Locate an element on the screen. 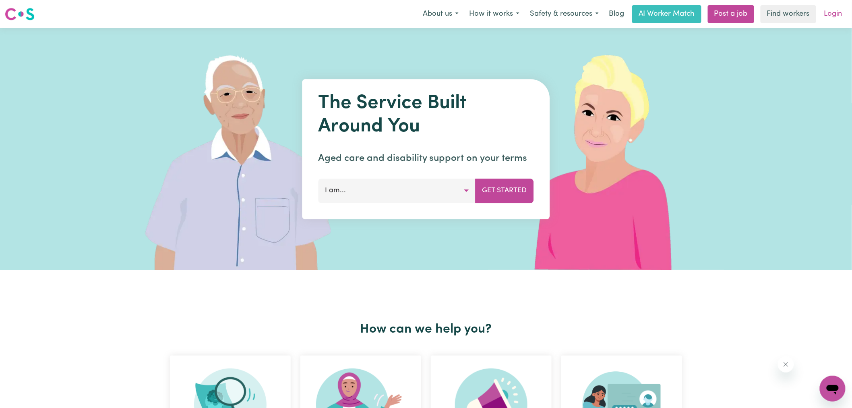  button: Safety & resources is located at coordinates (564, 14).